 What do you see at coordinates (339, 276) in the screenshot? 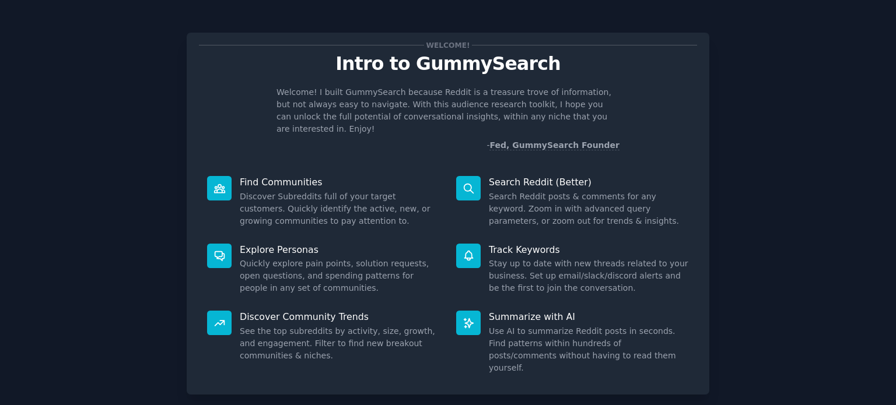
I see `dd: Quickly explore pain points, solution requests, open questions, and spending patterns for people ...` at bounding box center [339, 276].